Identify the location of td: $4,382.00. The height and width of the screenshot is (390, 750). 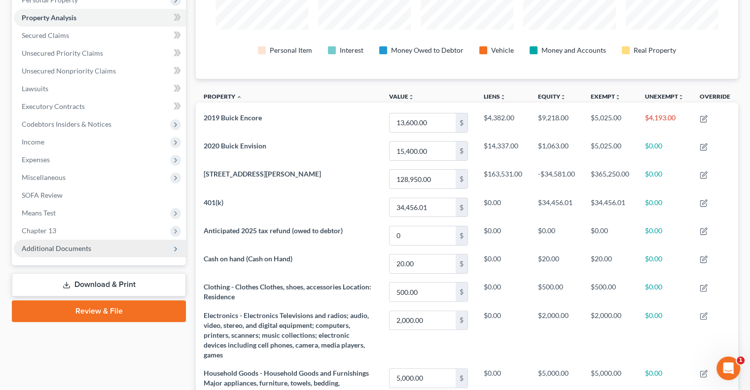
(503, 122).